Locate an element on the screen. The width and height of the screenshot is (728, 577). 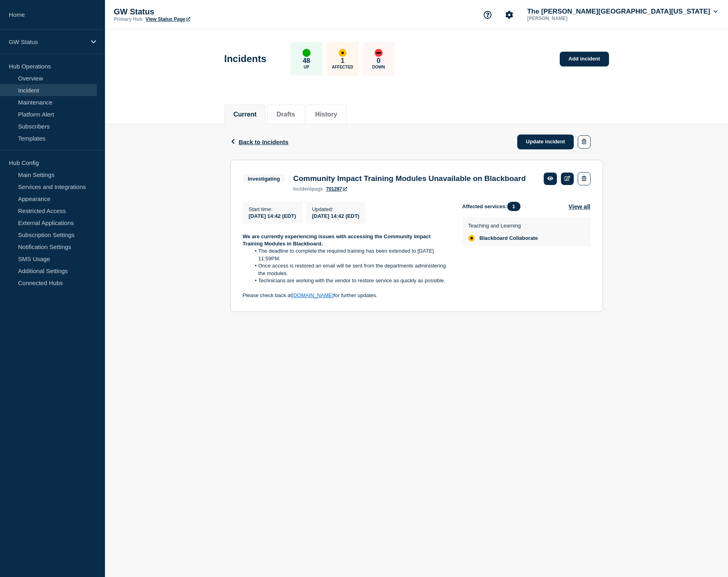
p: 0 is located at coordinates (378, 61).